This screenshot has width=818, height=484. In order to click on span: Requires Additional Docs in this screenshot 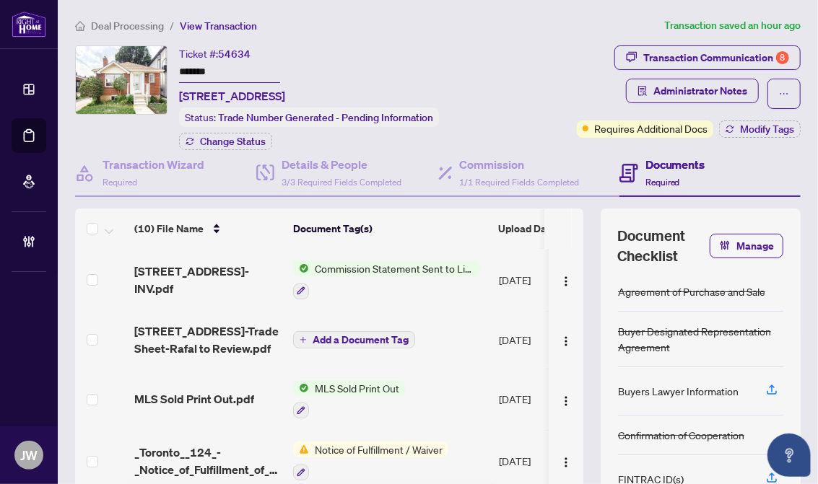, I will do `click(650, 128)`.